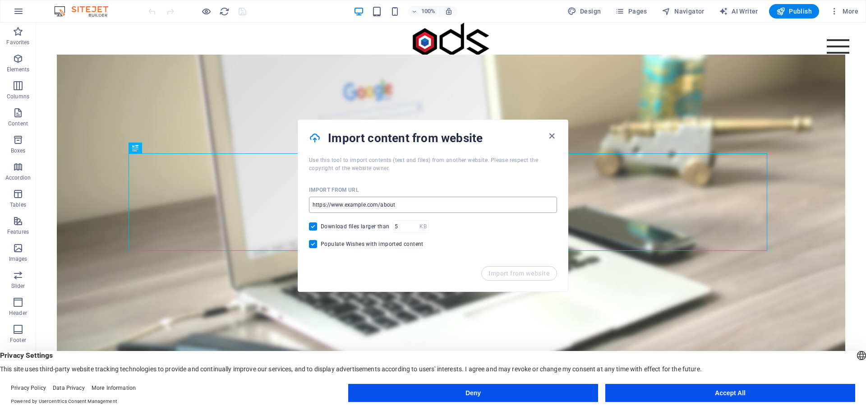 The width and height of the screenshot is (866, 411). I want to click on span: Use this tool to import contents (text and files) from another website. Please respect the copyri..., so click(423, 164).